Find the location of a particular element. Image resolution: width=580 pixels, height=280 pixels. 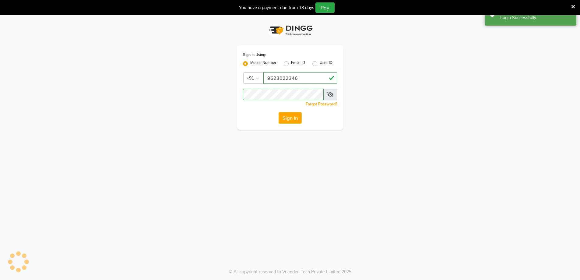

label: User ID is located at coordinates (326, 64).